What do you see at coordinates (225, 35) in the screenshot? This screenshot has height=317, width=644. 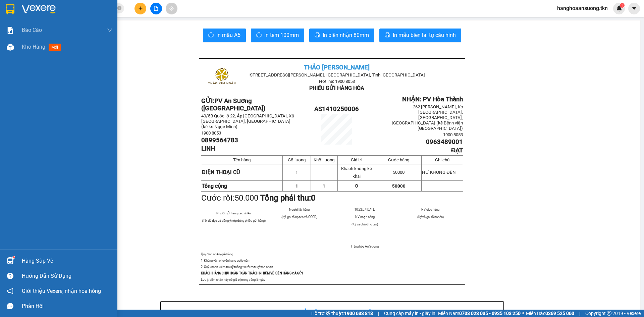 I see `button: printerIn mẫu A5` at bounding box center [225, 35].